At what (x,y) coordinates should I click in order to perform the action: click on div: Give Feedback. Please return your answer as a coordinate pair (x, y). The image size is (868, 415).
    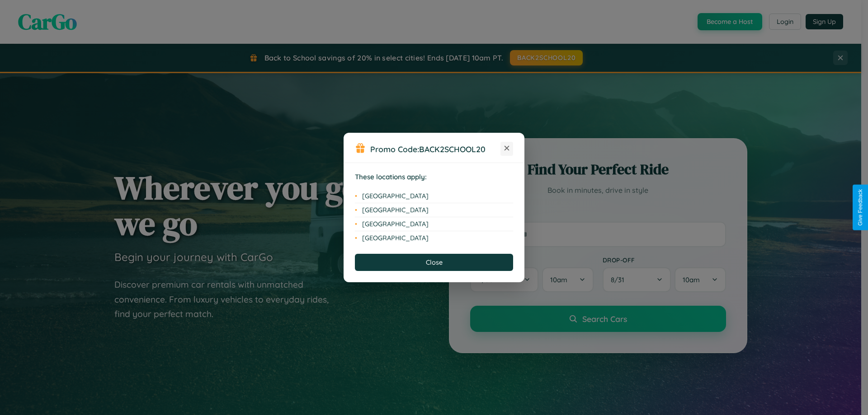
    Looking at the image, I should click on (860, 208).